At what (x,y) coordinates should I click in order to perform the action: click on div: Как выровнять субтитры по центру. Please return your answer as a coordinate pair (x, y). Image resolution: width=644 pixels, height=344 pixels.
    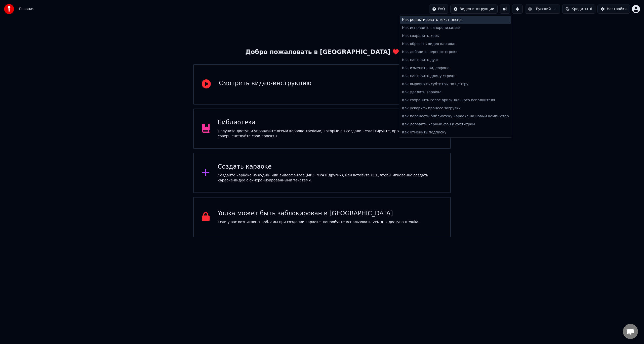
    Looking at the image, I should click on (455, 84).